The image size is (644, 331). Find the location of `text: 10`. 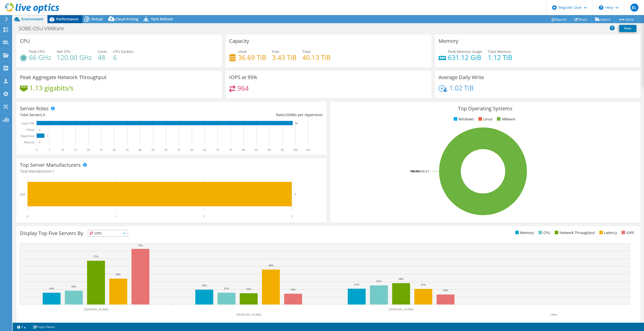

text: 10 is located at coordinates (62, 150).